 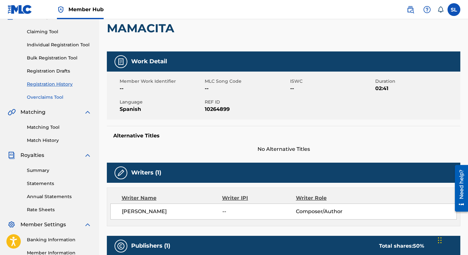 I want to click on span: 10264899, so click(x=246, y=109).